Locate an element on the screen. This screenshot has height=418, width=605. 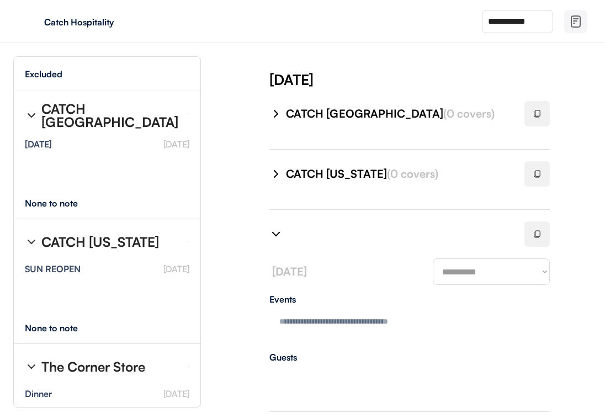
div: Dinner is located at coordinates (38, 394).